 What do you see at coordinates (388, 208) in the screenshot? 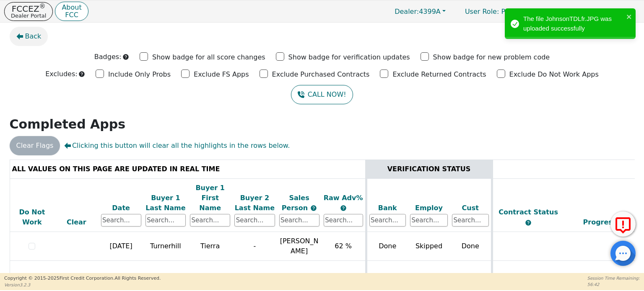
I see `div: Bank` at bounding box center [388, 208].